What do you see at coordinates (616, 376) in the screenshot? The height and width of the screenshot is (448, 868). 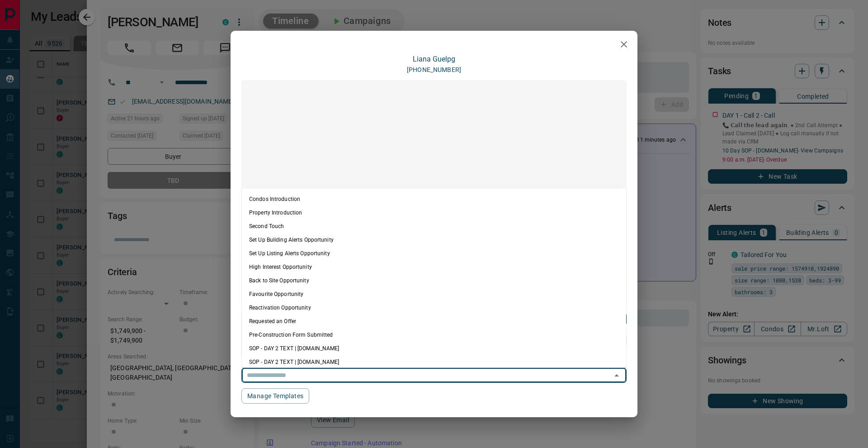 I see `button: Close` at bounding box center [616, 376].